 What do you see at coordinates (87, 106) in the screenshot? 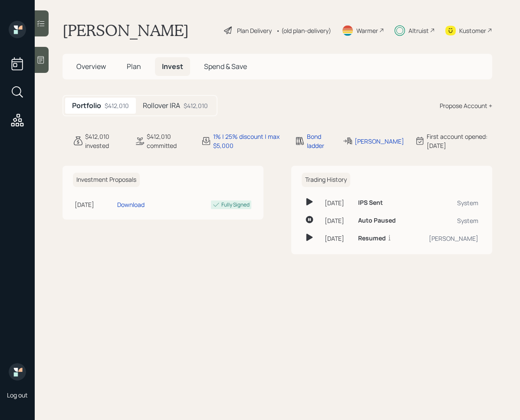
I see `h5: Portfolio` at bounding box center [87, 106].